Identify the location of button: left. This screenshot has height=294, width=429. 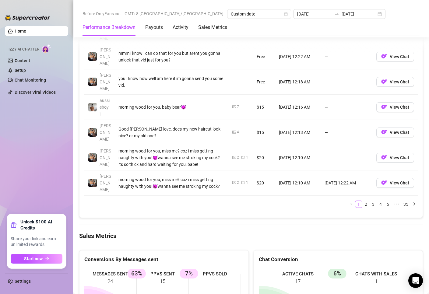
(351, 204).